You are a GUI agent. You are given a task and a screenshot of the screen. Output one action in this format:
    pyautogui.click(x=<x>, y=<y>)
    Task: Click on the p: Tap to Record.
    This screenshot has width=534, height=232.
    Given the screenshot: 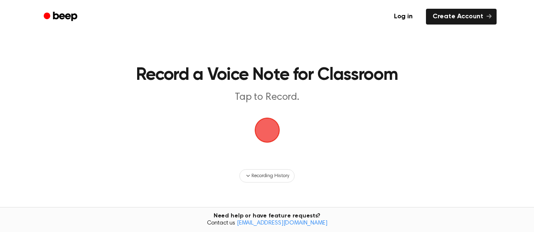 What is the action you would take?
    pyautogui.click(x=267, y=97)
    